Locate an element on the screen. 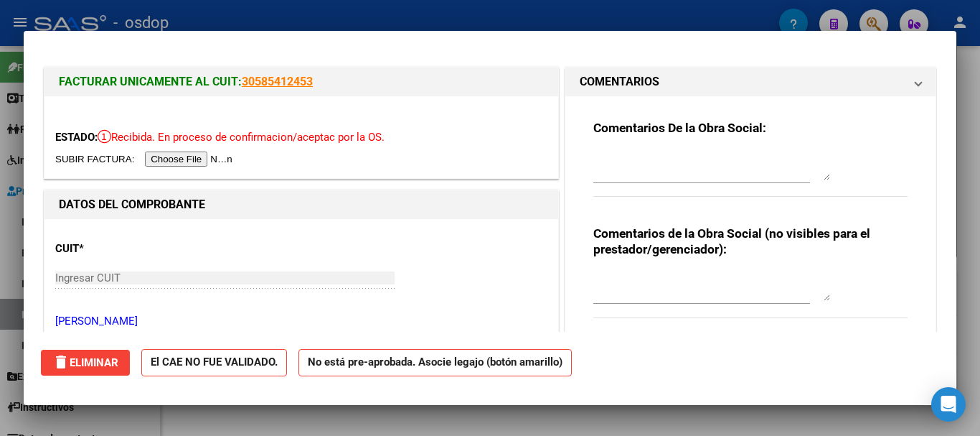 This screenshot has height=436, width=980. strong: El CAE NO FUE VALIDADO. is located at coordinates (214, 363).